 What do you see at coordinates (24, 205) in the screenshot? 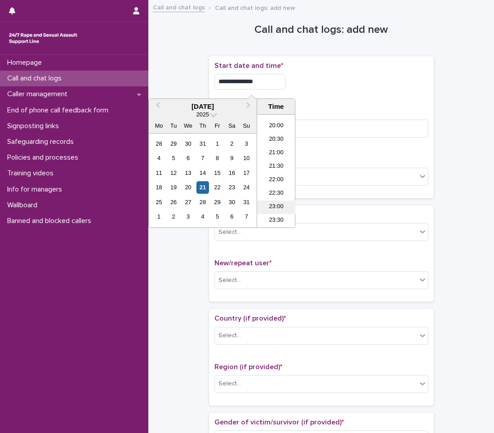
I see `p: Wallboard` at bounding box center [24, 205].